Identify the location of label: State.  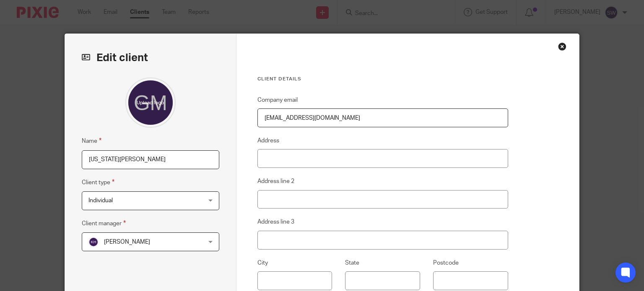
(352, 263).